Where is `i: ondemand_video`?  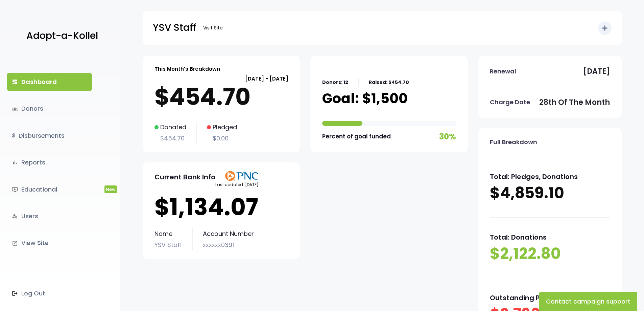 i: ondemand_video is located at coordinates (14, 189).